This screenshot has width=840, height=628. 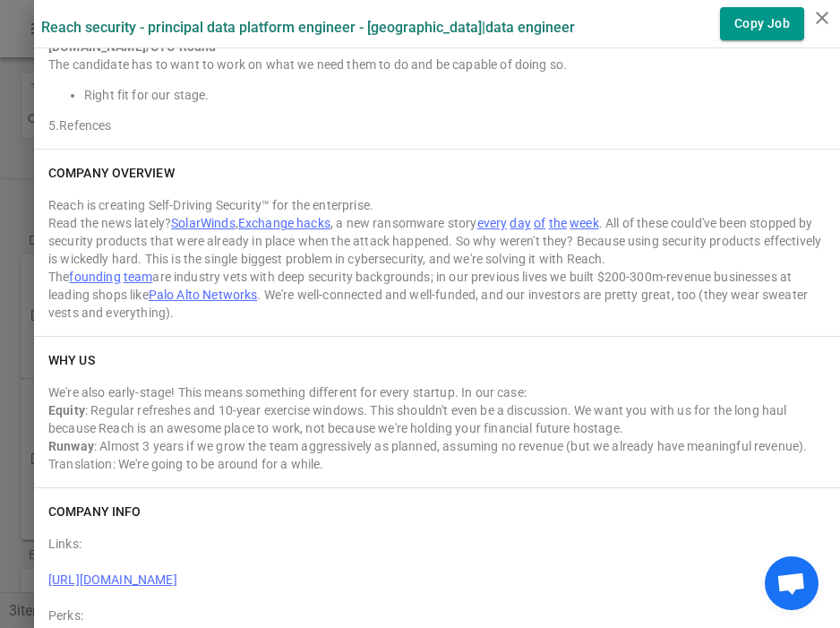 What do you see at coordinates (437, 241) in the screenshot?
I see `div: Read the news lately? , , a new ransomware story . All of these could've been stopped by security...` at bounding box center [437, 241].